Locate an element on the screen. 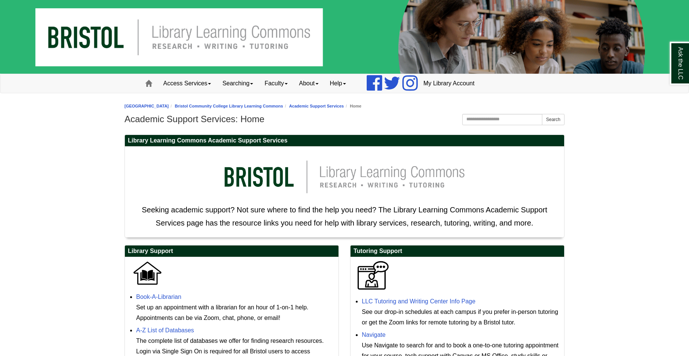  a: Access Services is located at coordinates (187, 83).